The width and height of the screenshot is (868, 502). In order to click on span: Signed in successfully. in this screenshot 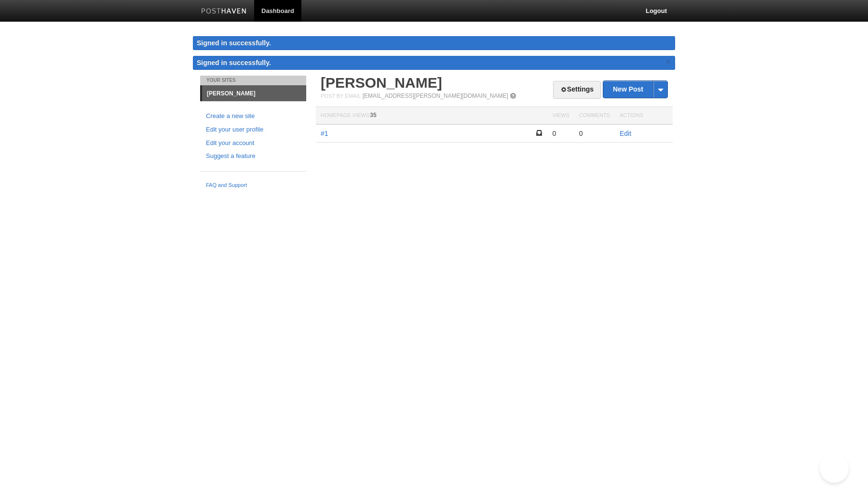, I will do `click(234, 63)`.